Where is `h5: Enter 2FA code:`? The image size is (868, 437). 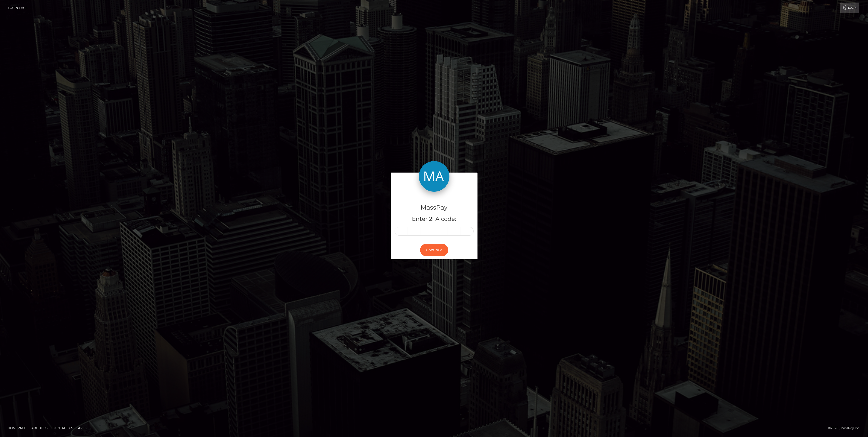
h5: Enter 2FA code: is located at coordinates (434, 219).